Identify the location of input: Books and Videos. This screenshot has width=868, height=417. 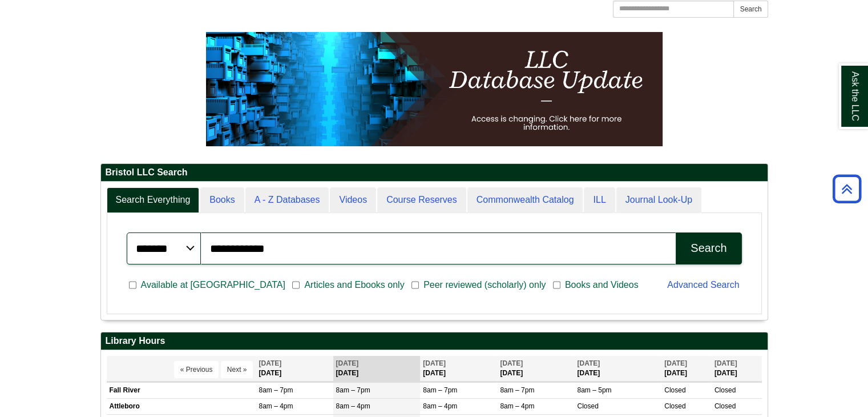
(556, 285).